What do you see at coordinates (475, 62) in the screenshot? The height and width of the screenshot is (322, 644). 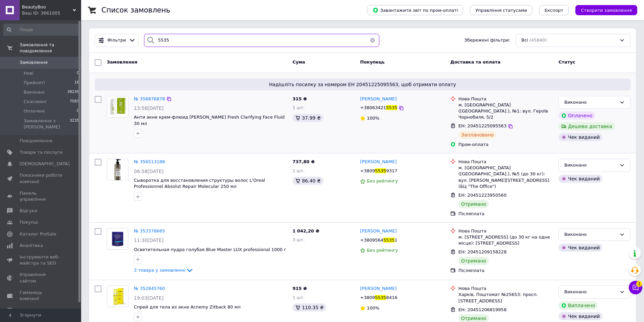 I see `span: Доставка та оплата` at bounding box center [475, 62].